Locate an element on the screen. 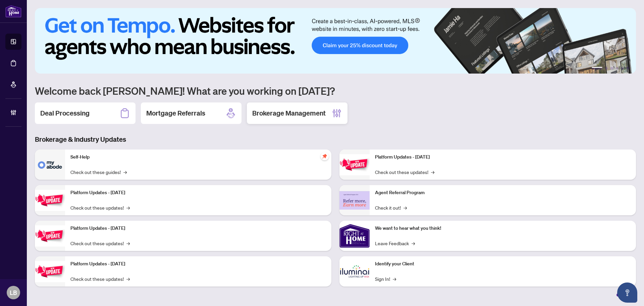 This screenshot has height=306, width=644. button: Open asap is located at coordinates (627, 292).